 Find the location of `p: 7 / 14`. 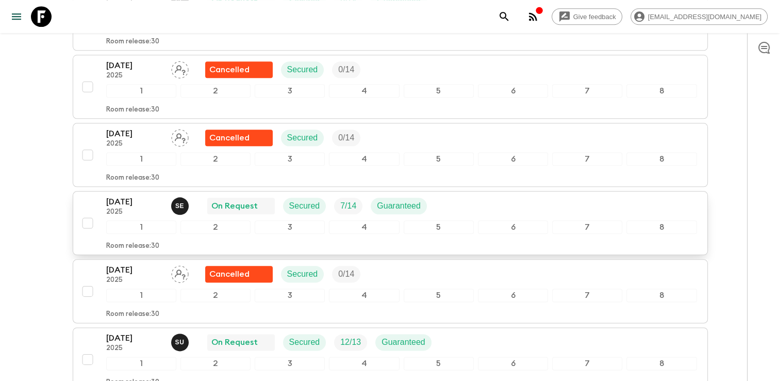

p: 7 / 14 is located at coordinates (348, 206).